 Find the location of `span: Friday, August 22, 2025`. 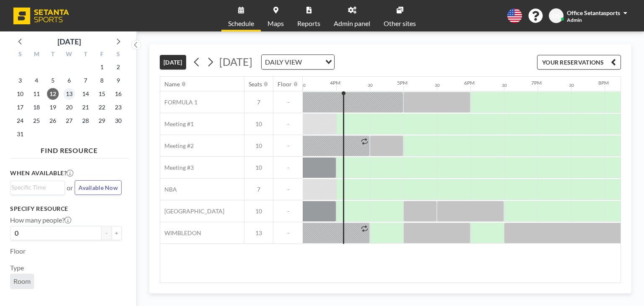

span: Friday, August 22, 2025 is located at coordinates (102, 107).